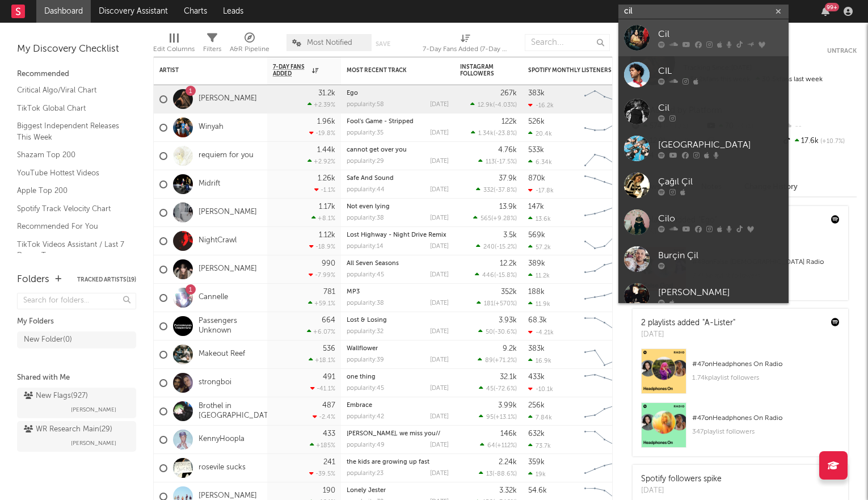 This screenshot has width=868, height=500. Describe the element at coordinates (508, 491) in the screenshot. I see `div: 3.32k` at that location.